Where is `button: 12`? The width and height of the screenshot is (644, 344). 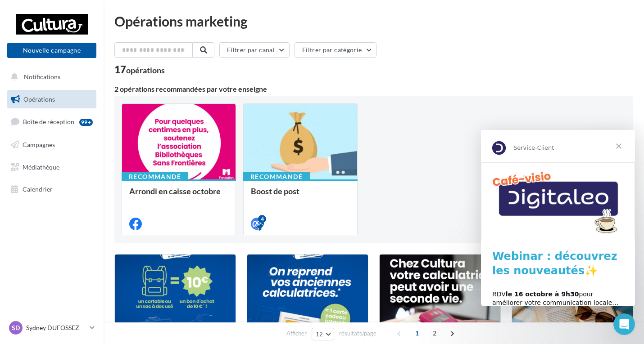
button: 12 is located at coordinates (323, 334).